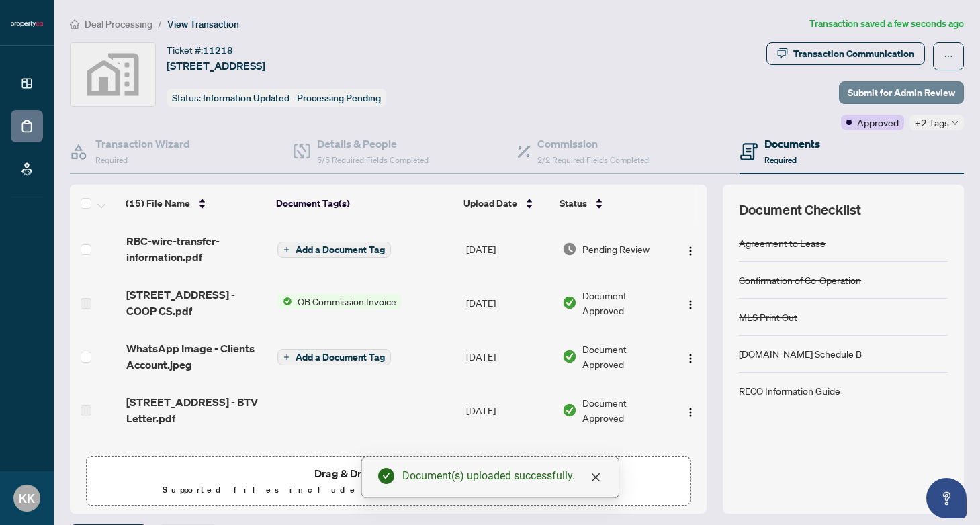 Image resolution: width=980 pixels, height=525 pixels. What do you see at coordinates (118, 24) in the screenshot?
I see `span: Deal Processing` at bounding box center [118, 24].